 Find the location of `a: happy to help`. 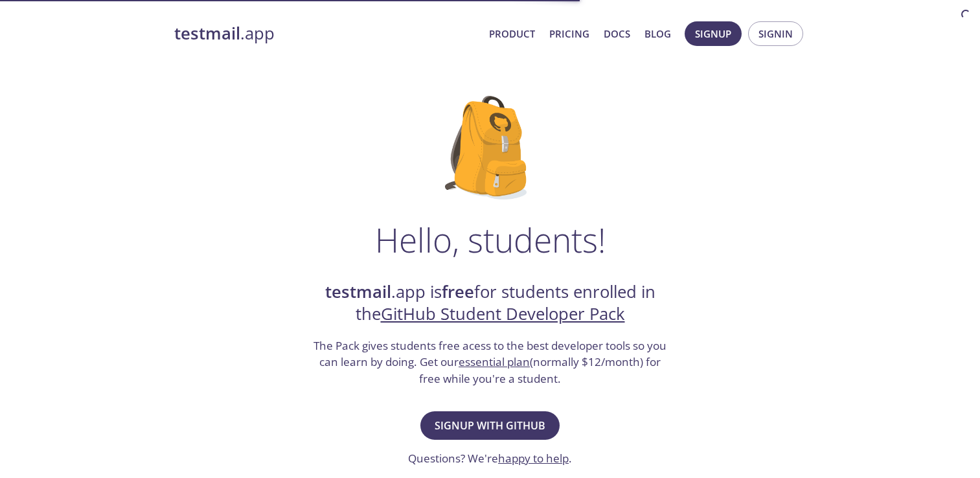

a: happy to help is located at coordinates (533, 458).